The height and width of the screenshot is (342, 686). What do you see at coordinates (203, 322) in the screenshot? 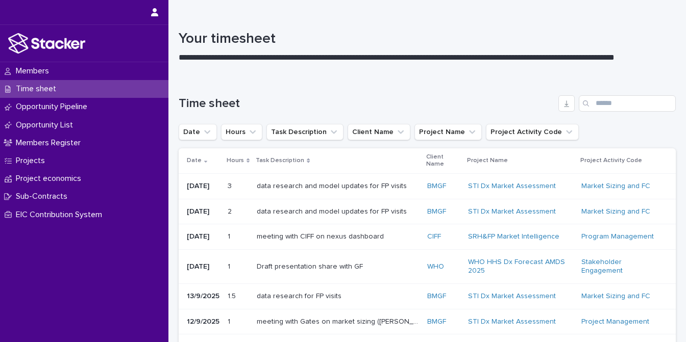
I see `p: 12/9/2025` at bounding box center [203, 322].